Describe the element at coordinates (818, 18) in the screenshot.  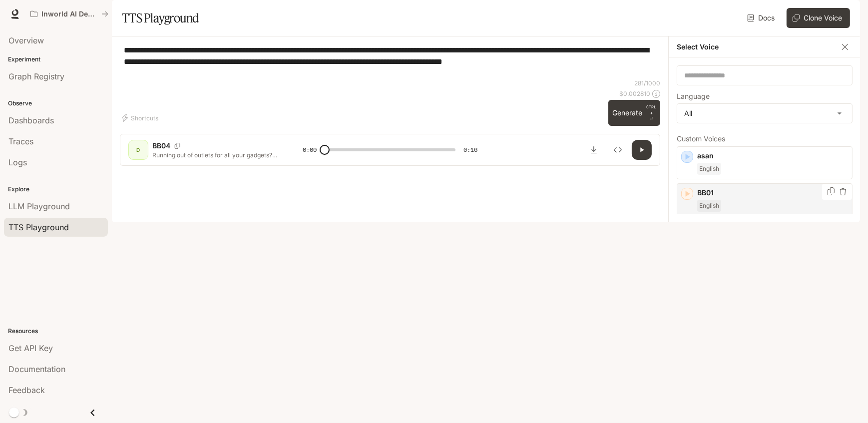
I see `button: Clone Voice` at that location.